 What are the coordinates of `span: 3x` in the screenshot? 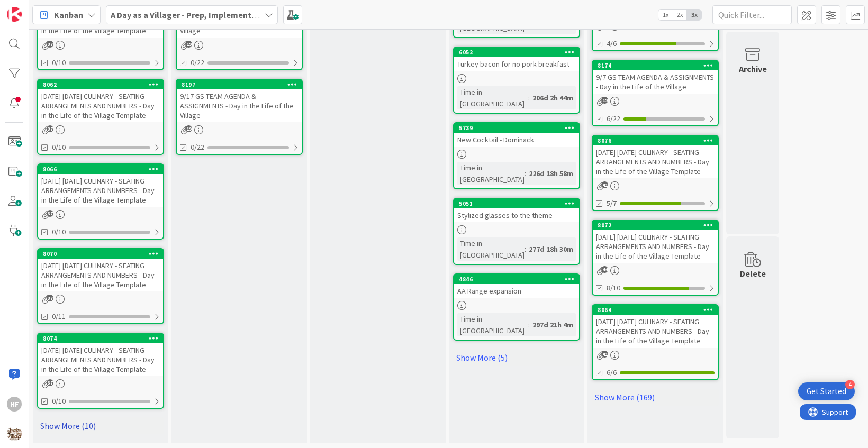 It's located at (694, 15).